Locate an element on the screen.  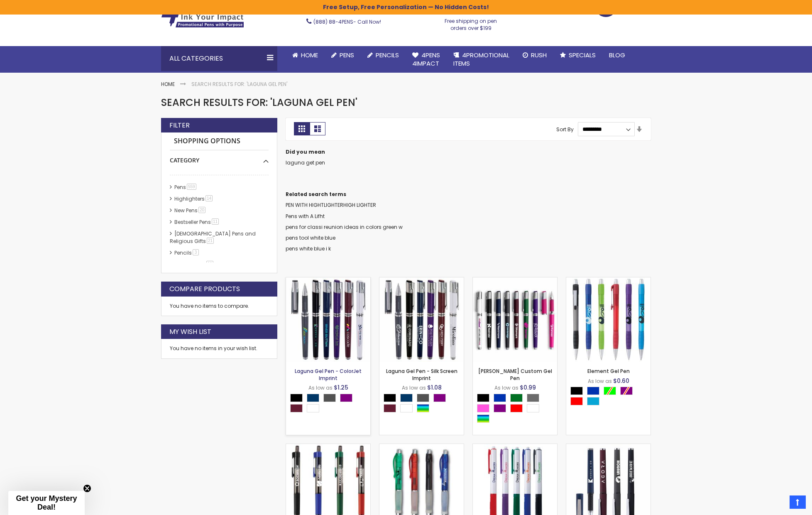
strong: Search results for: 'Laguna Gel Pen' is located at coordinates (240, 84).